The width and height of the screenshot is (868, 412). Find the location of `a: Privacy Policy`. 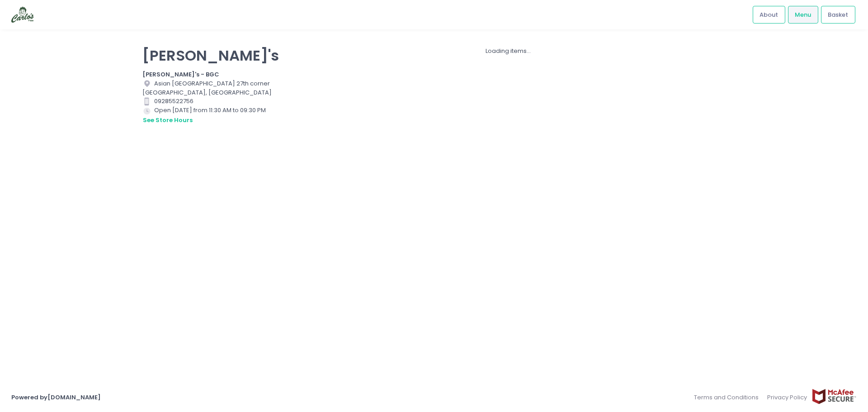

a: Privacy Policy is located at coordinates (788, 398).